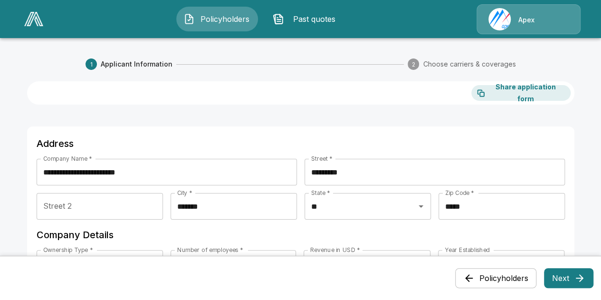 The height and width of the screenshot is (300, 601). Describe the element at coordinates (322, 158) in the screenshot. I see `label: Street *` at that location.